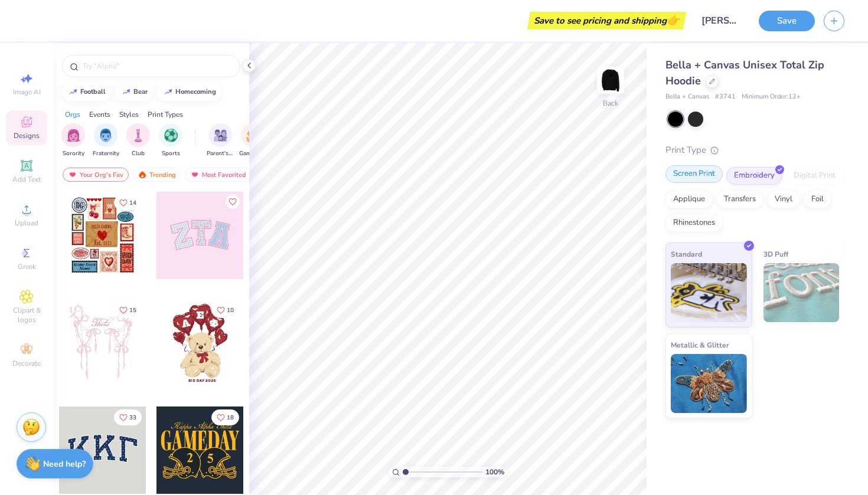 The width and height of the screenshot is (868, 495). I want to click on button: Save, so click(787, 21).